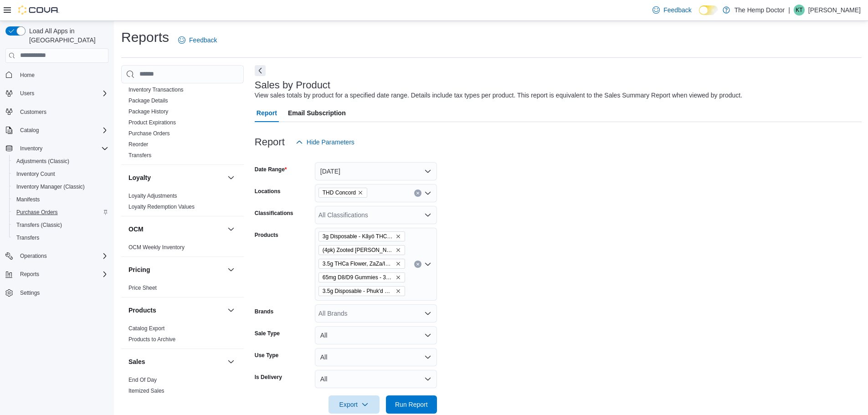  Describe the element at coordinates (140, 177) in the screenshot. I see `h3: Loyalty` at that location.